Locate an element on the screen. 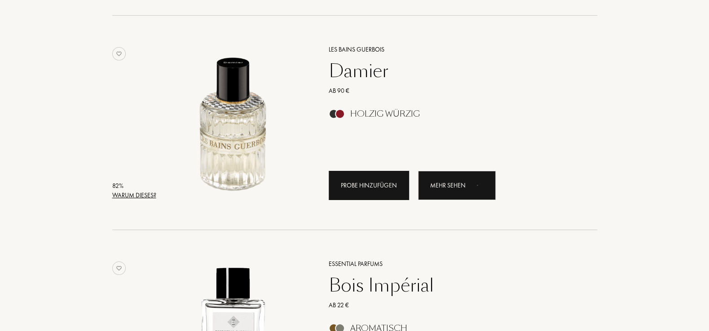 The image size is (709, 331). div: Ab 22 € is located at coordinates (452, 305).